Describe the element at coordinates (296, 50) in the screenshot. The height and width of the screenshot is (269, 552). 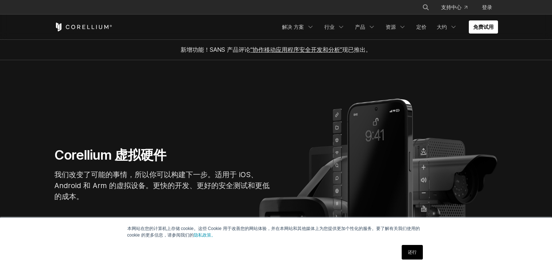
I see `a: “协作移动应用程序安全开发和分析”` at that location.